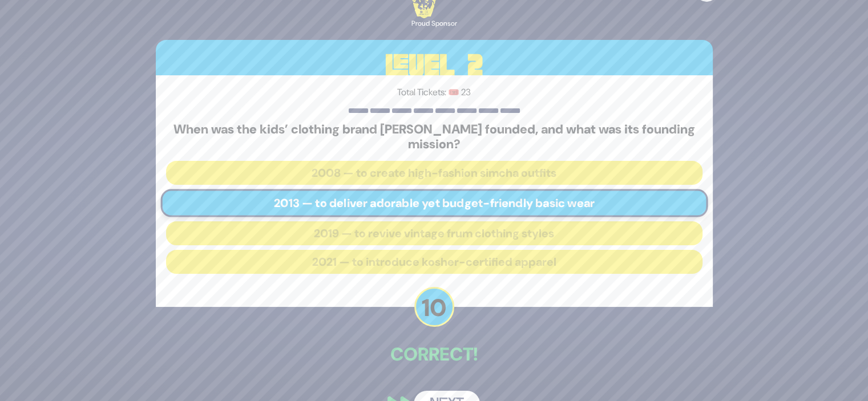 The image size is (868, 401). I want to click on button: 2008 — to create high-fashion simcha outfits, so click(434, 173).